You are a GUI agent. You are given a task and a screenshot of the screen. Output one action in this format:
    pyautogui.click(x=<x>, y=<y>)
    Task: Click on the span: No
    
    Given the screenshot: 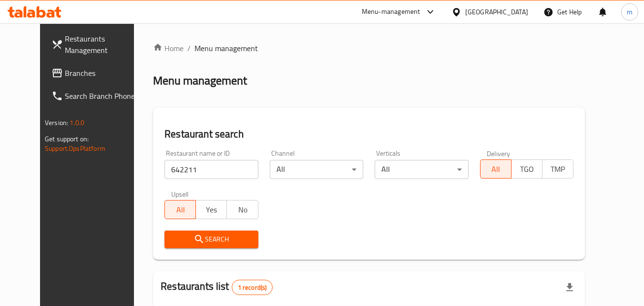 What is the action you would take?
    pyautogui.click(x=242, y=210)
    